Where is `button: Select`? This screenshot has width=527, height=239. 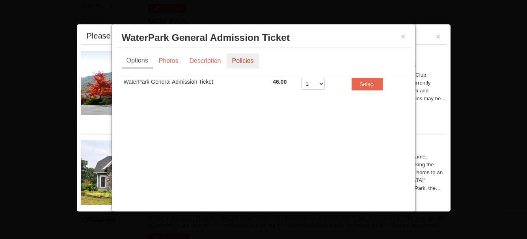 button: Select is located at coordinates (367, 84).